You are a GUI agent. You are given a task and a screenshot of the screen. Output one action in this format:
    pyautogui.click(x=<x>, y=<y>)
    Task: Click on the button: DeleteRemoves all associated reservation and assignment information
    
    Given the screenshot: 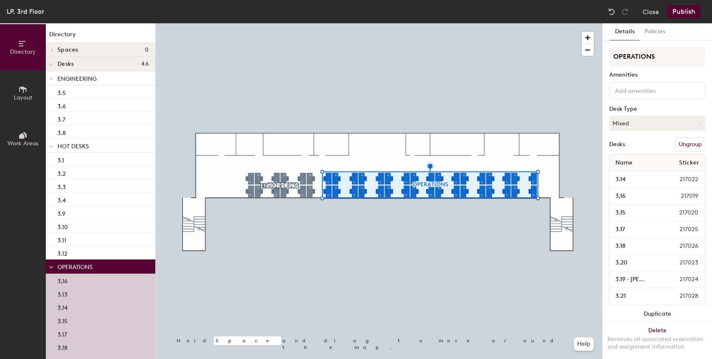 What is the action you would take?
    pyautogui.click(x=657, y=341)
    